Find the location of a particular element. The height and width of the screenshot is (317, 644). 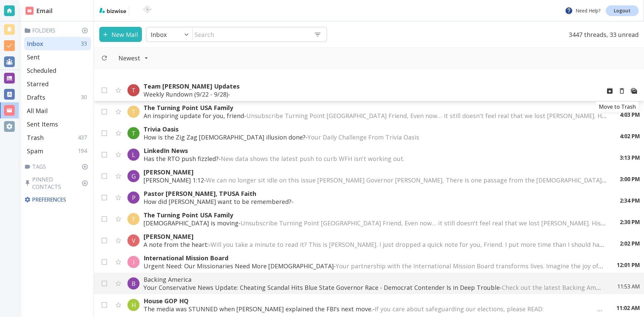

p: Sent Items is located at coordinates (42, 124).